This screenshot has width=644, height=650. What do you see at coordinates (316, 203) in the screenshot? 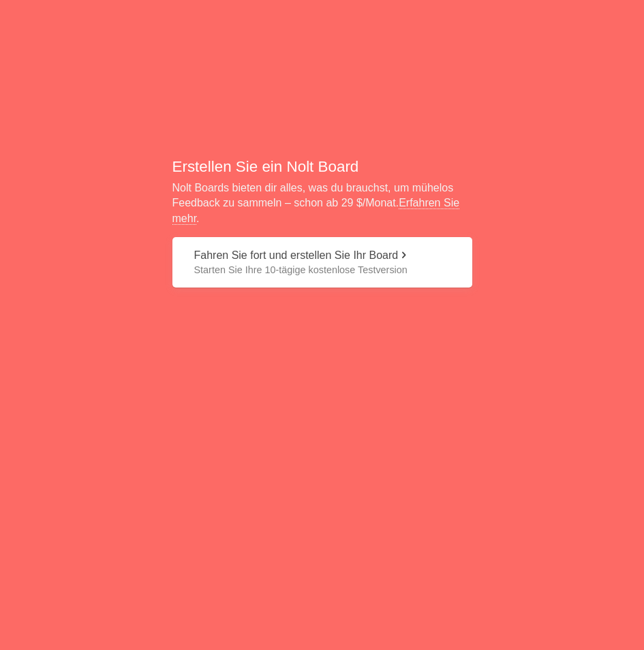
I see `font: Nolt Boards bieten dir alles, was du brauchst, um mühelos Feedback zu sammeln – schon ab 29 $/Mon...` at bounding box center [316, 203].